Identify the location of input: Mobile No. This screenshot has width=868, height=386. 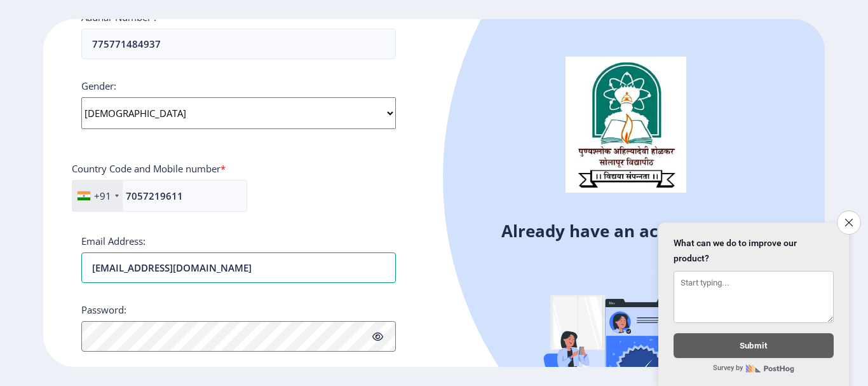
(159, 196).